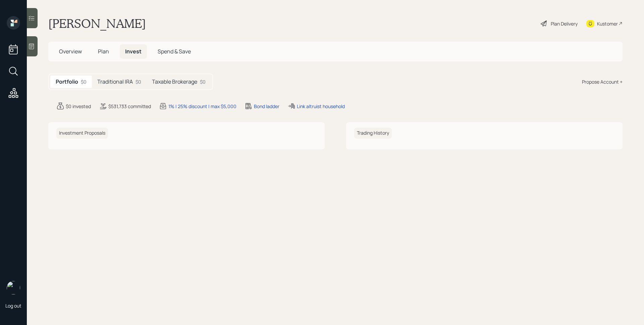  Describe the element at coordinates (174, 82) in the screenshot. I see `h5: Taxable Brokerage` at that location.